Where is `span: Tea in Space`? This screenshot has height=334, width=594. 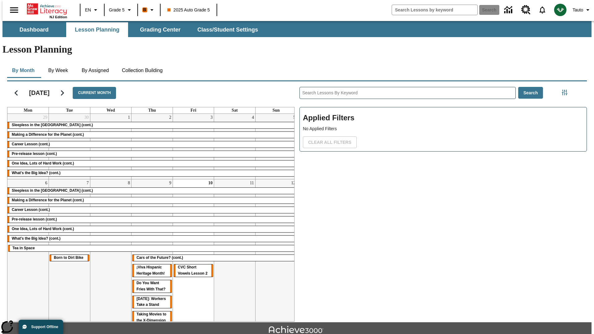
span: Tea in Space is located at coordinates (24, 248).